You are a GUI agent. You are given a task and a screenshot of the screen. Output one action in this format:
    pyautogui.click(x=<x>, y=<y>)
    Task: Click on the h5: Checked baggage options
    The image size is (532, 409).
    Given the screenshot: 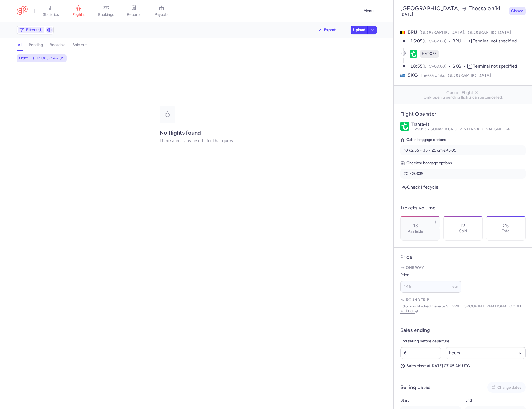 What is the action you would take?
    pyautogui.click(x=463, y=163)
    